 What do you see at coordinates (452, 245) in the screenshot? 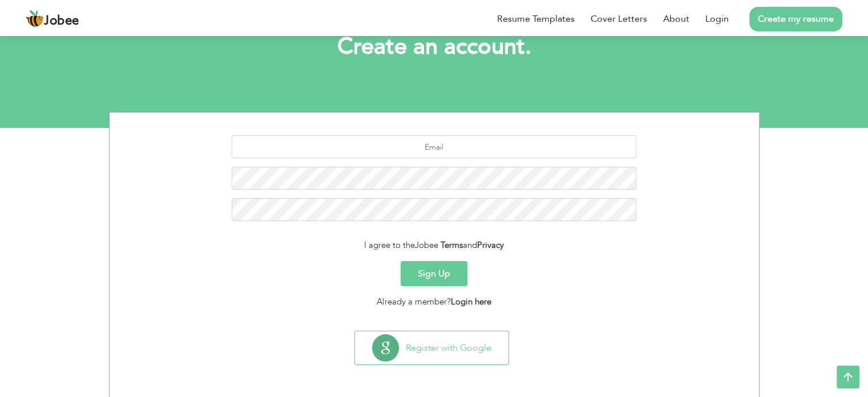
I see `a: Terms` at bounding box center [452, 245].